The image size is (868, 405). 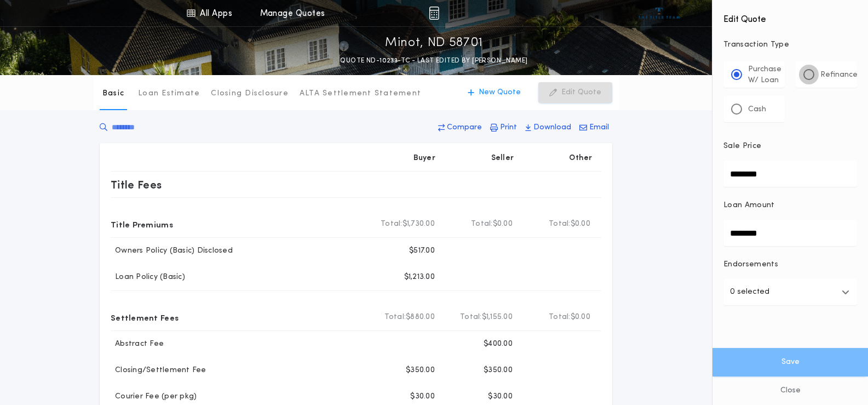 What do you see at coordinates (790, 363) in the screenshot?
I see `button: Save` at bounding box center [790, 363].